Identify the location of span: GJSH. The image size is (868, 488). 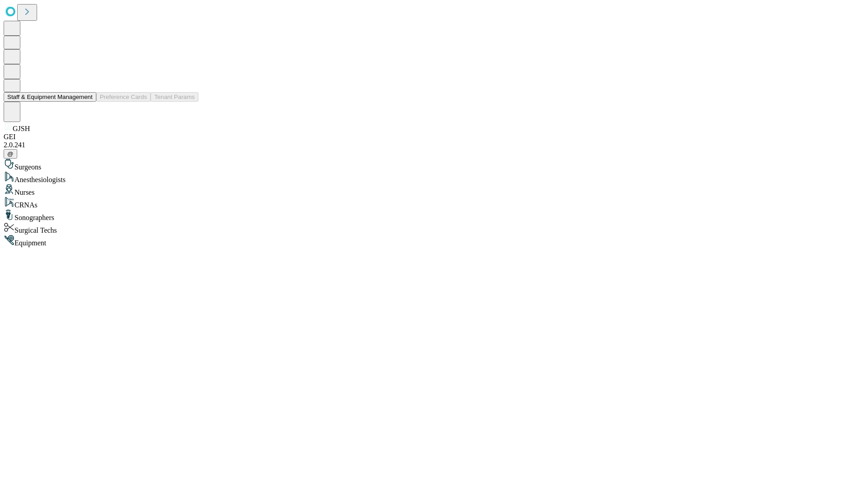
(21, 129).